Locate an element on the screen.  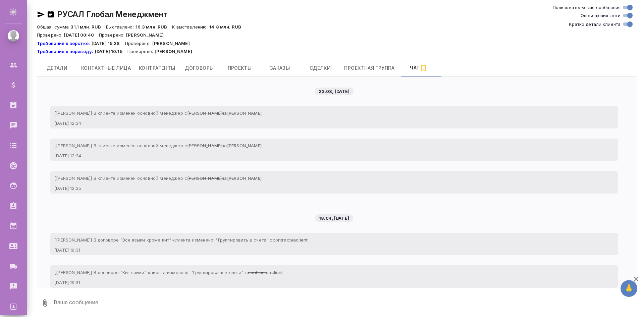
span: Оповещения-логи is located at coordinates (601, 15).